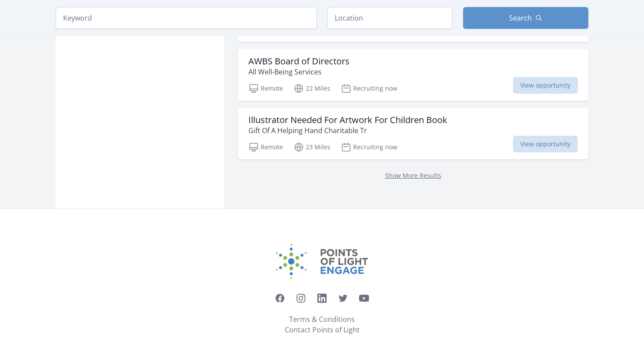 The height and width of the screenshot is (349, 644). What do you see at coordinates (348, 131) in the screenshot?
I see `p: Gift Of A Helping Hand Charitable Tr` at bounding box center [348, 131].